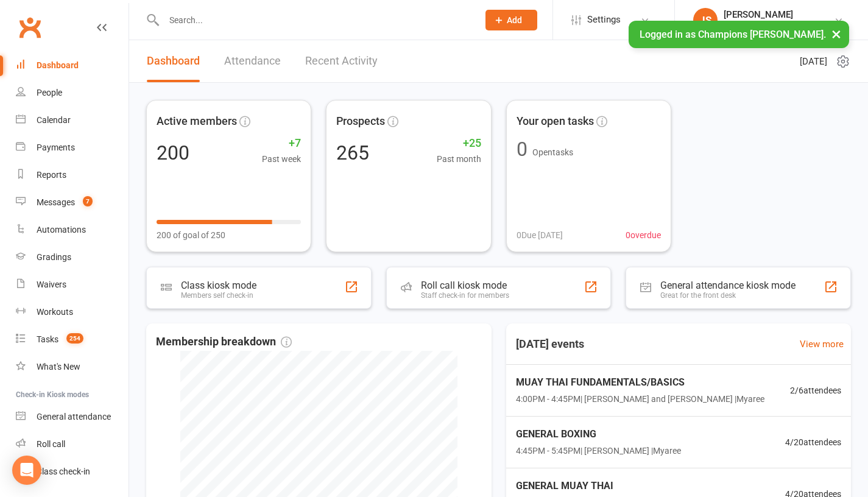  Describe the element at coordinates (281, 143) in the screenshot. I see `span: +7` at that location.